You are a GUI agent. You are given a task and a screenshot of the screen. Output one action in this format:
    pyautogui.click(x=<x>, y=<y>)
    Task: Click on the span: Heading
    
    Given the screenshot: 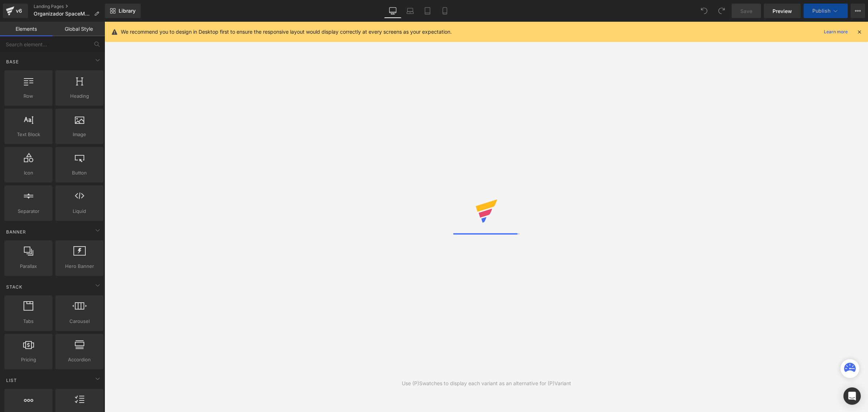 What is the action you would take?
    pyautogui.click(x=79, y=96)
    